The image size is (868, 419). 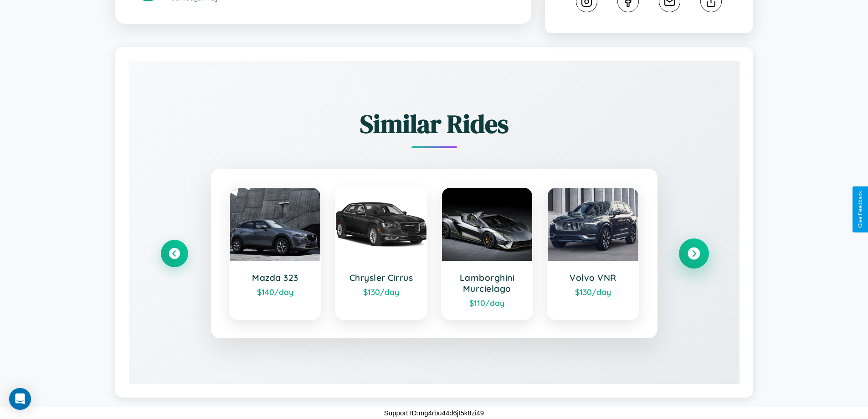 What do you see at coordinates (593, 254) in the screenshot?
I see `a: Volvo VNR$130/day` at bounding box center [593, 254].